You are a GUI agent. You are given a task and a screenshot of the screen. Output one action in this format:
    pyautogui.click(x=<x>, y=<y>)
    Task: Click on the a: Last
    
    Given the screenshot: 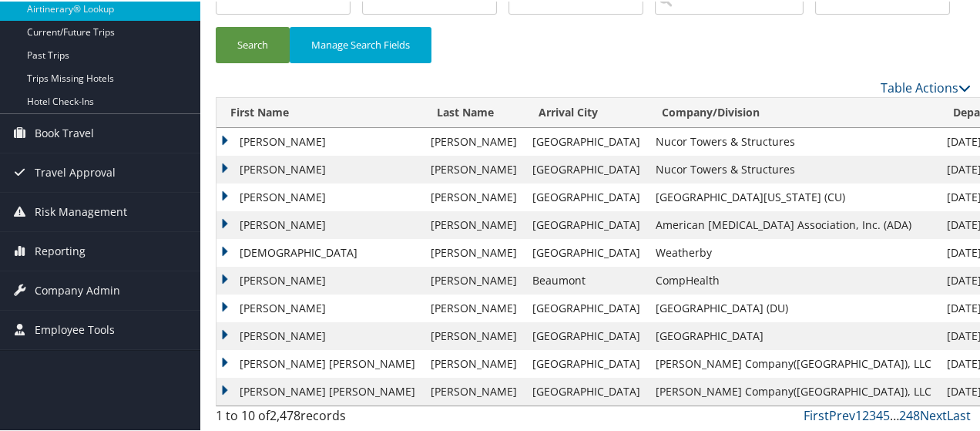 What is the action you would take?
    pyautogui.click(x=958, y=414)
    